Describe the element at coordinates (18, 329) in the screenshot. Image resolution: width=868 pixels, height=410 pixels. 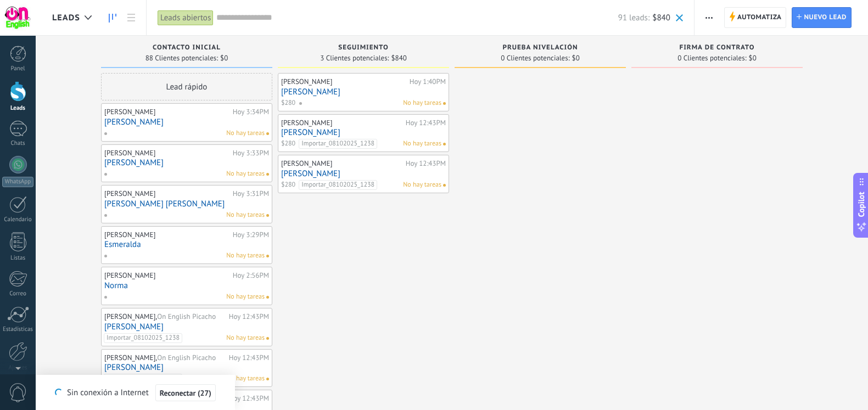
I see `div: Estadísticas` at that location.